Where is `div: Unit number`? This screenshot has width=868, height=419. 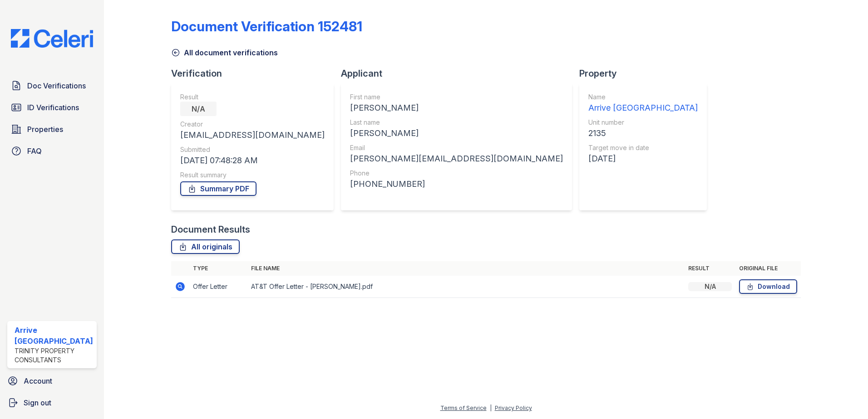
div: Unit number is located at coordinates (643, 123).